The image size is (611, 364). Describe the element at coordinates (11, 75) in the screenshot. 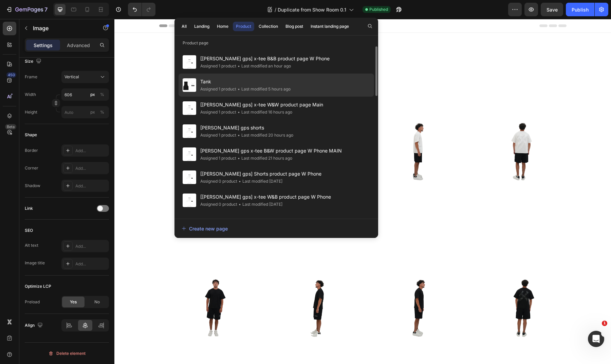

I see `div: 450` at that location.